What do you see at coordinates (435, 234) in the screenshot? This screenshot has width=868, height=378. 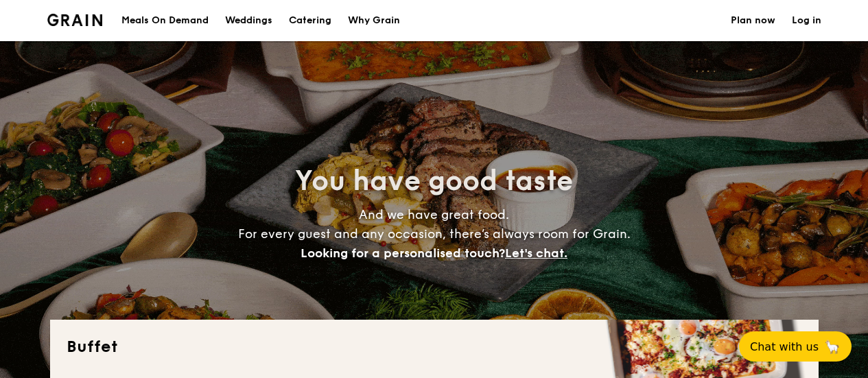 I see `span: And we have great food. For every guest and any occasion, there’s always room for Grain.` at bounding box center [435, 234].